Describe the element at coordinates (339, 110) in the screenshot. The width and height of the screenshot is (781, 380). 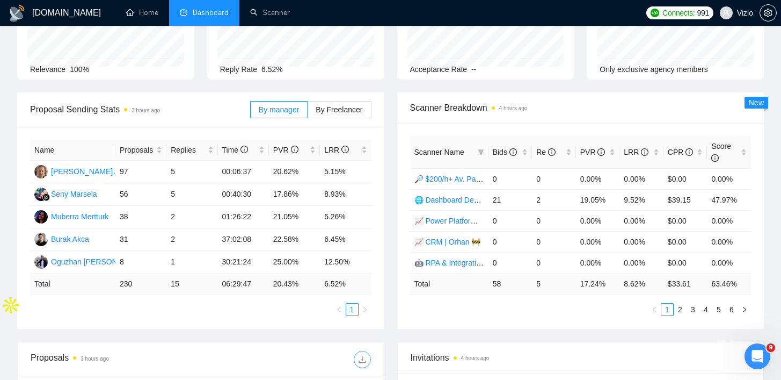
I see `span: By Freelancer` at that location.